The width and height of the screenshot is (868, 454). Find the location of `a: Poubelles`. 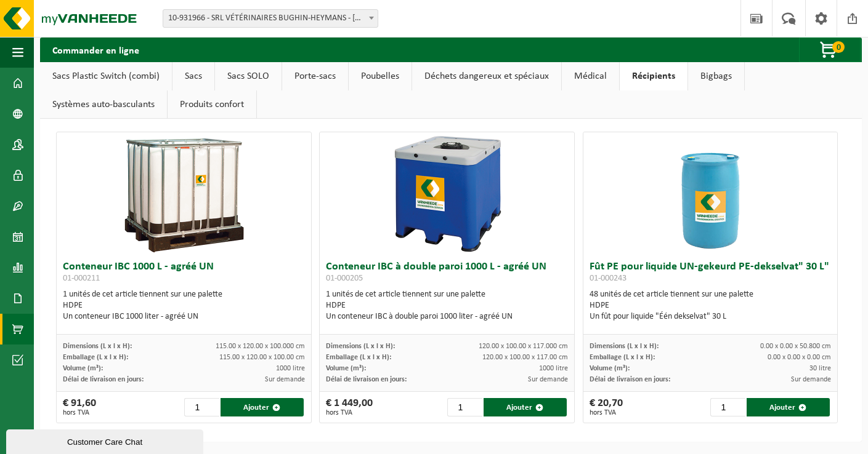

a: Poubelles is located at coordinates (380, 77).